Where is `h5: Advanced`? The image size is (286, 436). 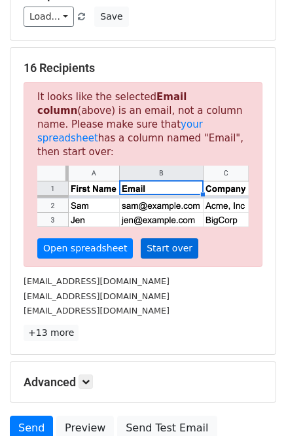 h5: Advanced is located at coordinates (143, 382).